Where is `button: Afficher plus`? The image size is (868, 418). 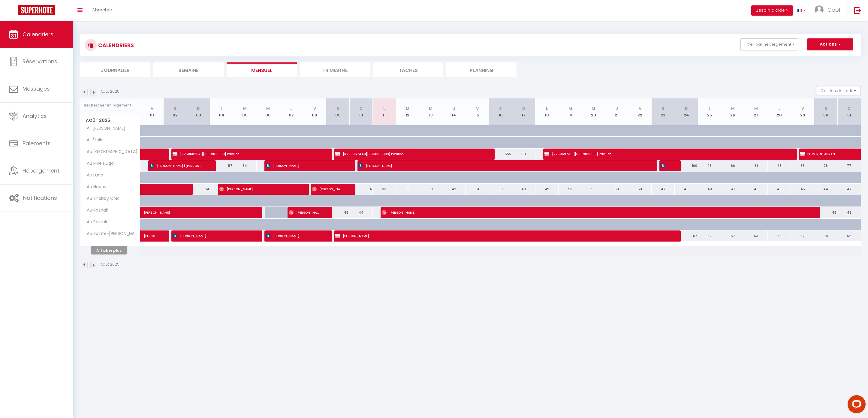
button: Afficher plus is located at coordinates (109, 250).